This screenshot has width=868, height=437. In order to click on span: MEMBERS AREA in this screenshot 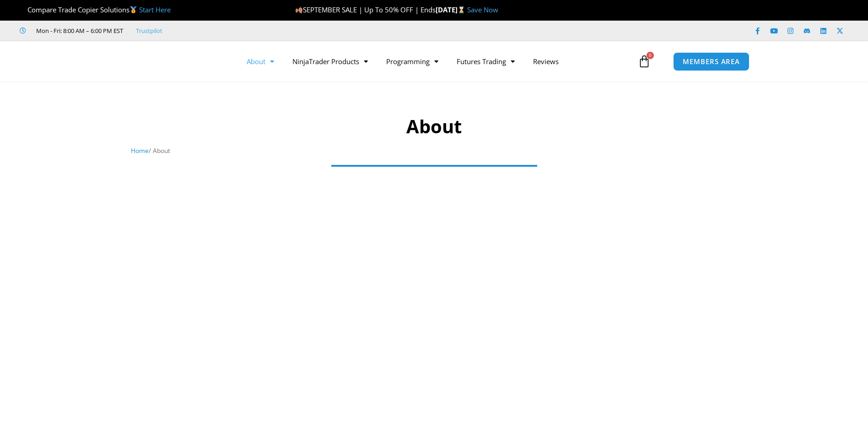, I will do `click(711, 61)`.